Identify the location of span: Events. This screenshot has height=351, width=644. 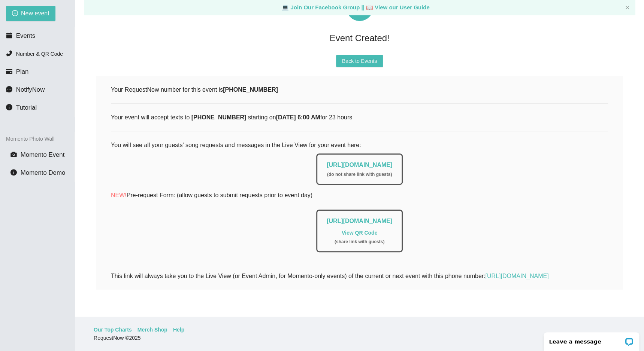
(26, 35).